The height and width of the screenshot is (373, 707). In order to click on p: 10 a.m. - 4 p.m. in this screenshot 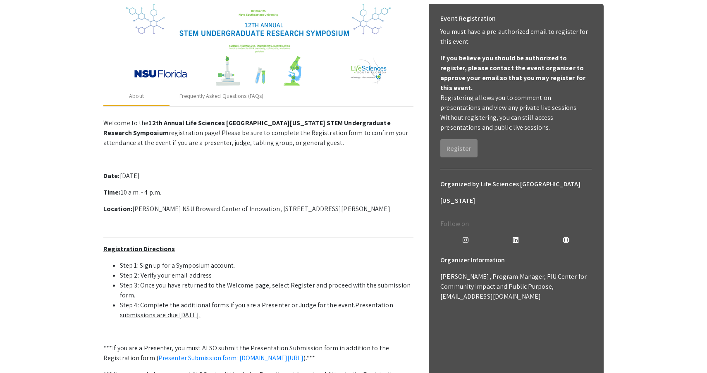, I will do `click(258, 193)`.